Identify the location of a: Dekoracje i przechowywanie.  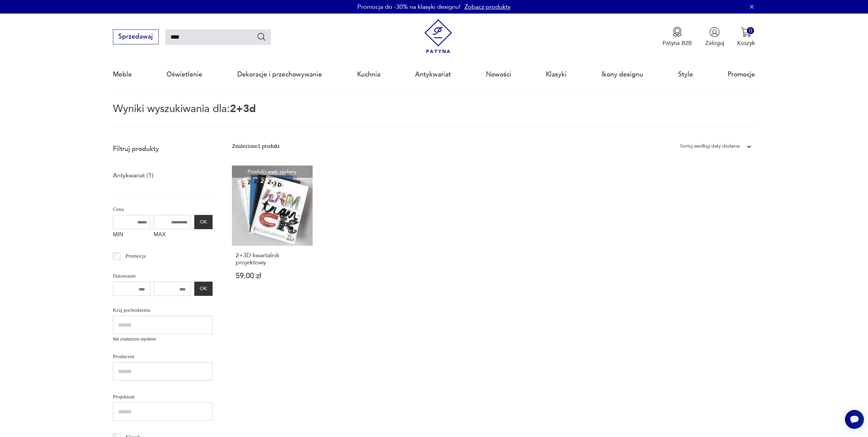
(280, 75).